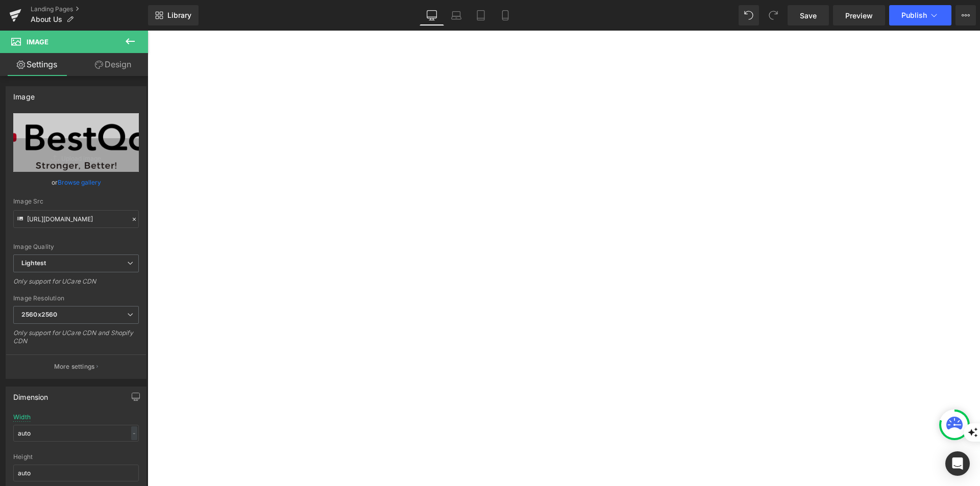  I want to click on a: Design, so click(113, 64).